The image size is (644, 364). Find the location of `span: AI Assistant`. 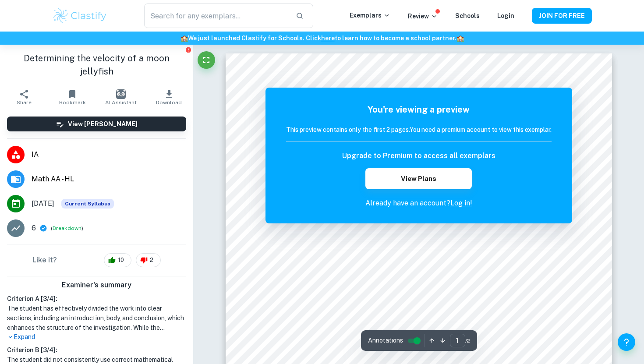

span: AI Assistant is located at coordinates (121, 103).